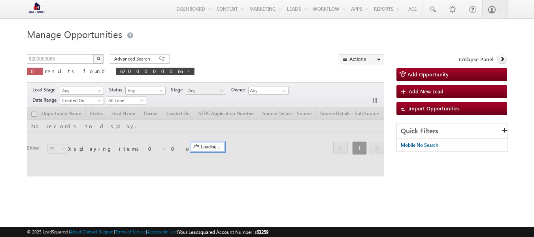 Image resolution: width=534 pixels, height=237 pixels. Describe the element at coordinates (125, 100) in the screenshot. I see `span: All Time` at that location.